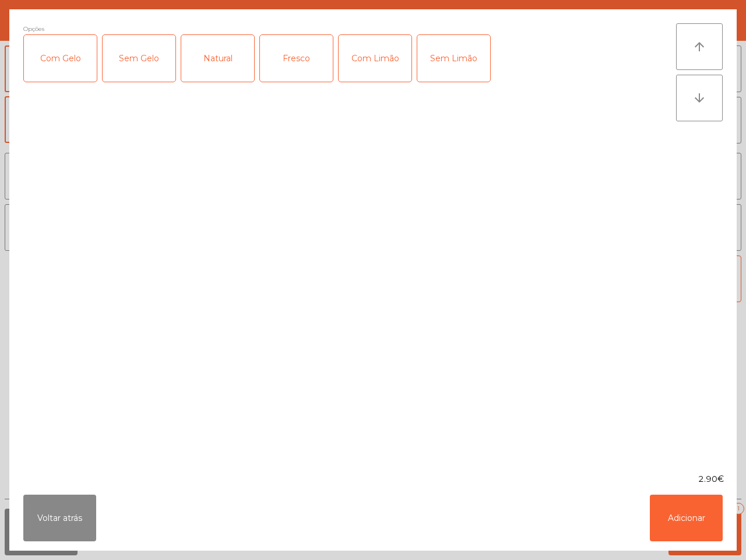  Describe the element at coordinates (59, 518) in the screenshot. I see `button: Voltar atrás` at that location.